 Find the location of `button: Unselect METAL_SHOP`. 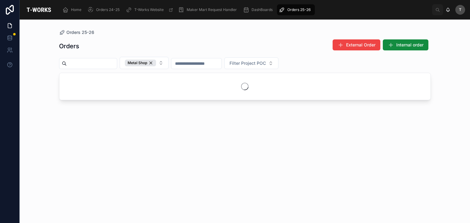

button: Unselect METAL_SHOP is located at coordinates (140, 63).